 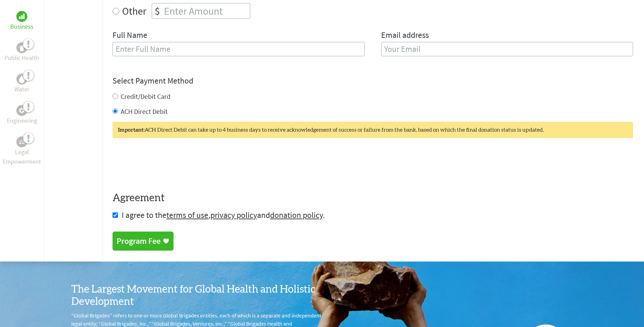 What do you see at coordinates (146, 96) in the screenshot?
I see `label: Credit/Debit Card` at bounding box center [146, 96].